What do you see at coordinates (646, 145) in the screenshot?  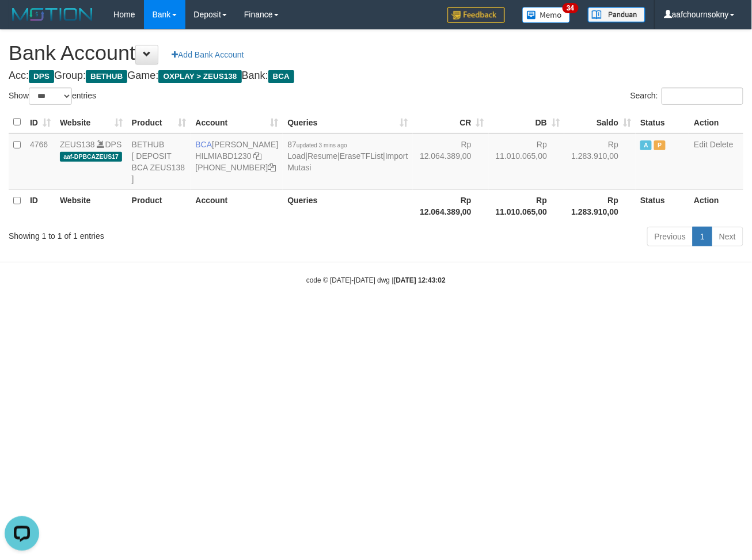 I see `span: Active` at bounding box center [646, 145].